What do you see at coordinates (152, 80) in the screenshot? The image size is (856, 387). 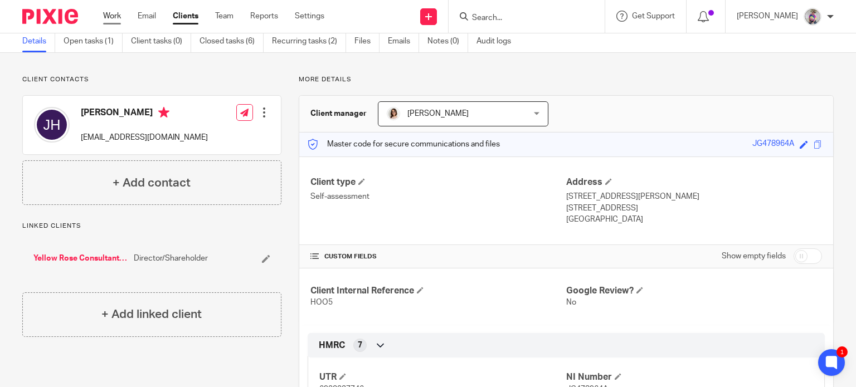 I see `p: Client contacts` at bounding box center [152, 80].